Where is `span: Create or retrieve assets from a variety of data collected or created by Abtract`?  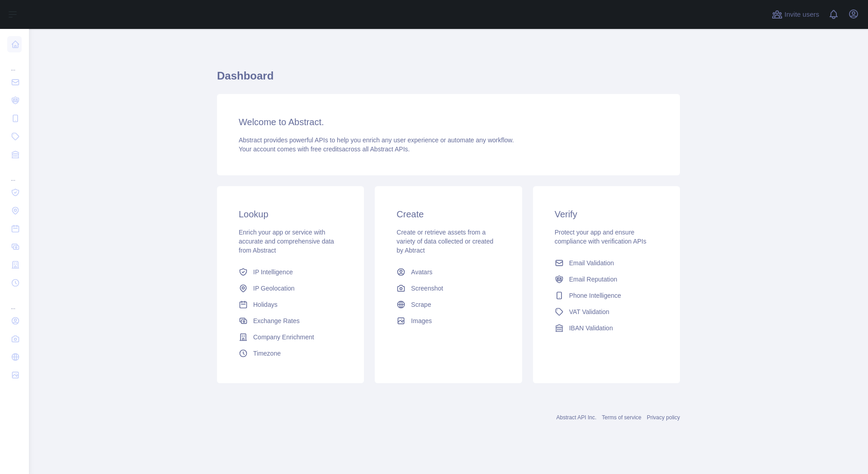 span: Create or retrieve assets from a variety of data collected or created by Abtract is located at coordinates (445, 241).